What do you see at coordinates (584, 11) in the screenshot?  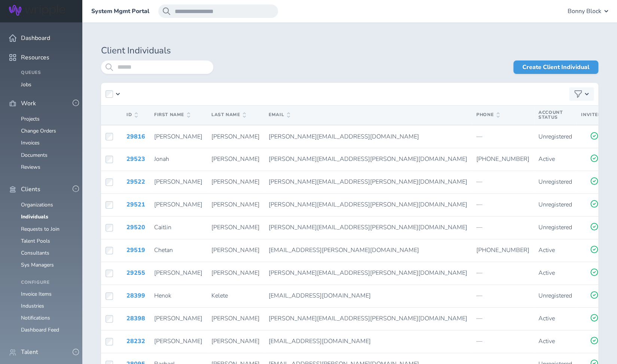 I see `span: Bonny Block` at bounding box center [584, 11].